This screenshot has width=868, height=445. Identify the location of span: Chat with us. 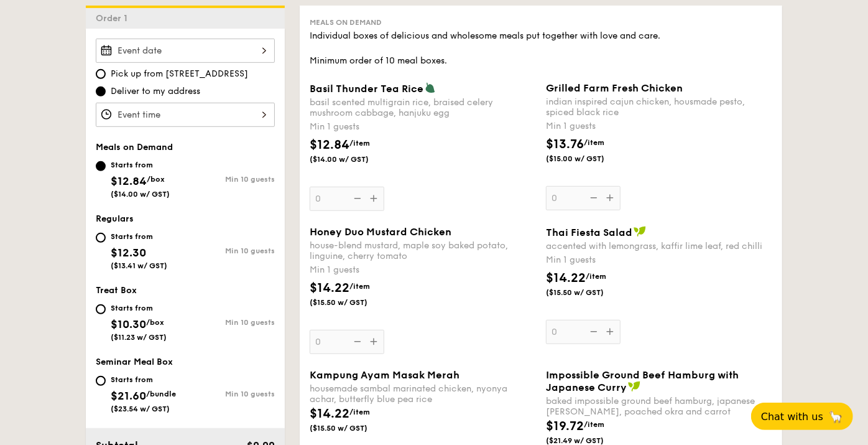
(792, 416).